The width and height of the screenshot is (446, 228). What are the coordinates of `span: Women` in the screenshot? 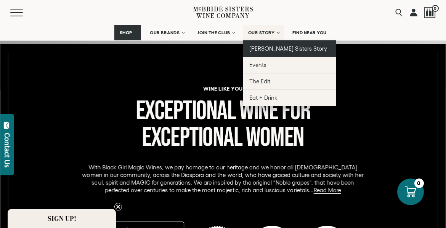 It's located at (275, 138).